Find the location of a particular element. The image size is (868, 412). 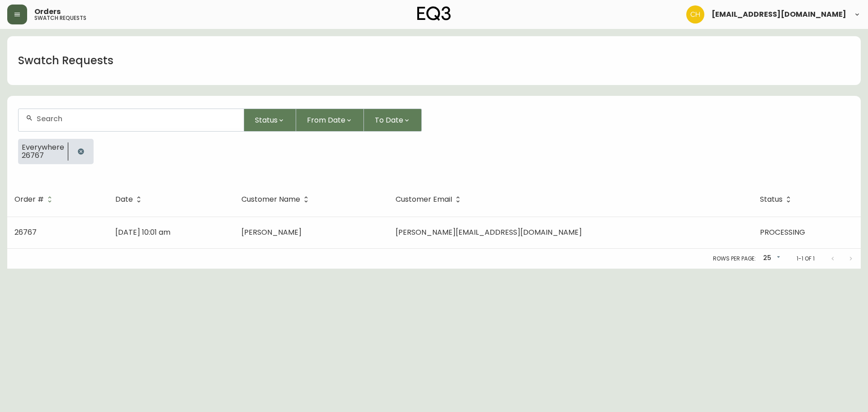

h5: swatch requests is located at coordinates (60, 18).